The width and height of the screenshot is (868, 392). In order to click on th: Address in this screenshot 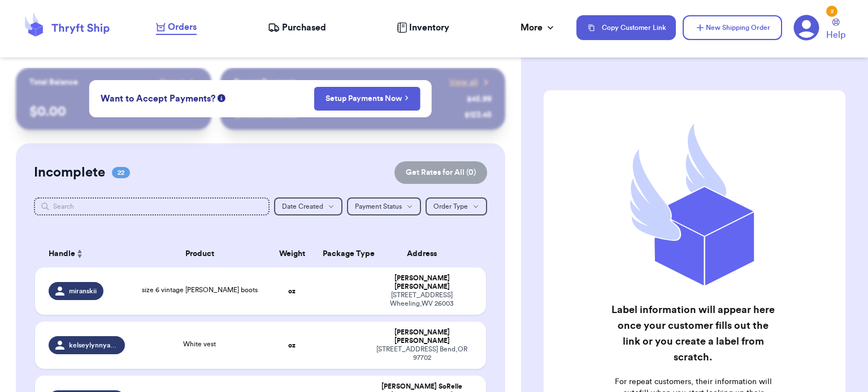, I will do `click(425, 254)`.